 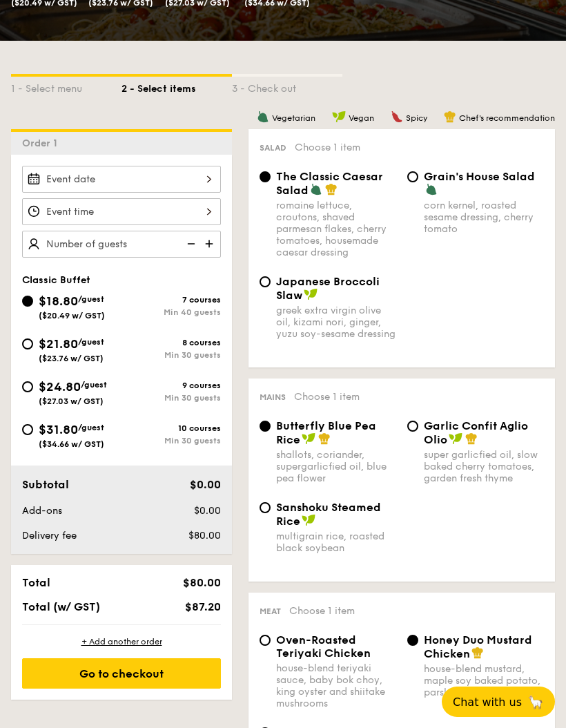 I want to click on input: Event date, so click(x=121, y=179).